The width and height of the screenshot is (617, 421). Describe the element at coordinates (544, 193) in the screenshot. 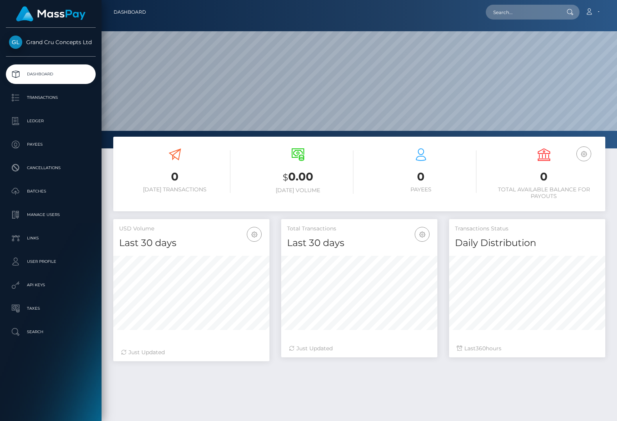

I see `h6: Total Available Balance for Payouts` at that location.